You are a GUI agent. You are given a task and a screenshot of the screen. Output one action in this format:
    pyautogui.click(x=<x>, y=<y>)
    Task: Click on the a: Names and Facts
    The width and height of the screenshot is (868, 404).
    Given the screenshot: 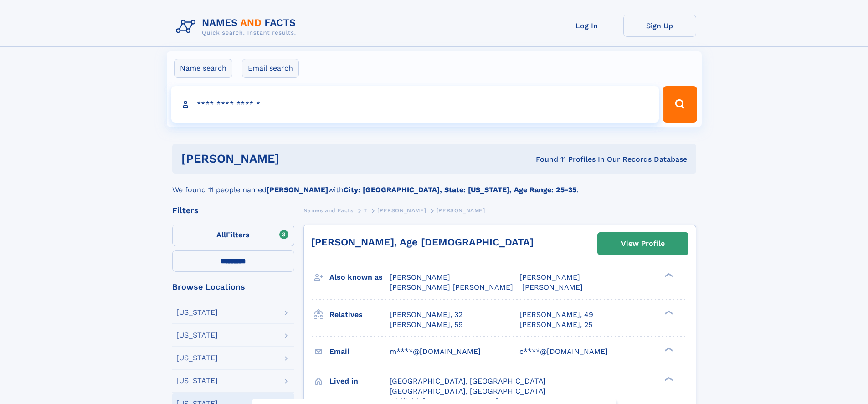 What is the action you would take?
    pyautogui.click(x=328, y=210)
    